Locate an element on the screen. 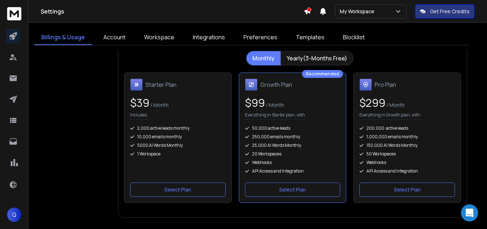 This screenshot has height=229, width=487. a: Preferences is located at coordinates (260, 37).